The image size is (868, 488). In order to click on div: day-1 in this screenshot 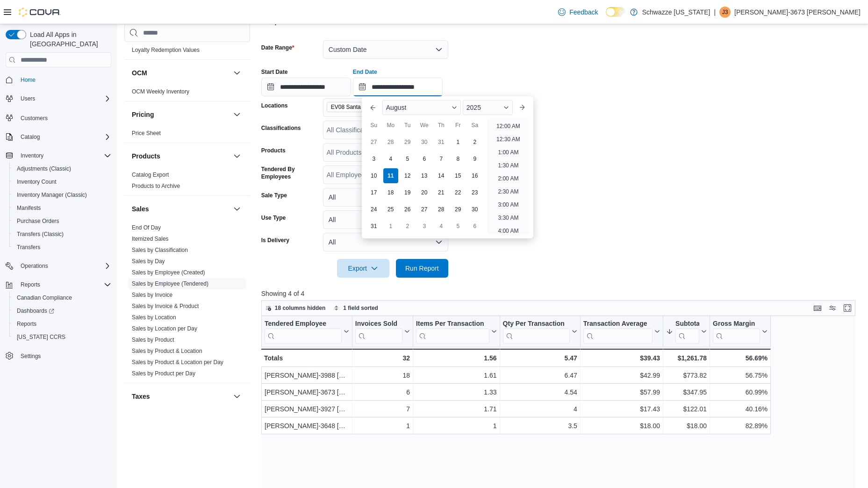, I will do `click(391, 226)`.